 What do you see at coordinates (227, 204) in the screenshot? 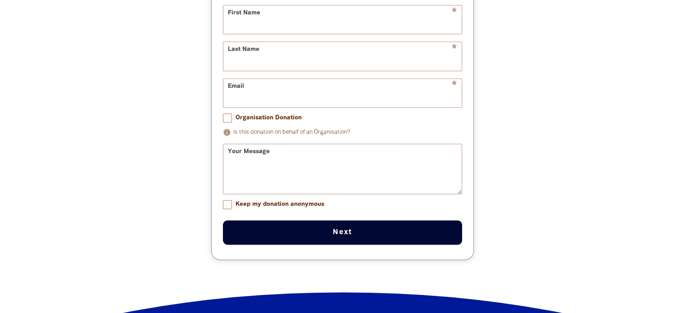
I see `input: Keep my donation anonymous` at bounding box center [227, 204].